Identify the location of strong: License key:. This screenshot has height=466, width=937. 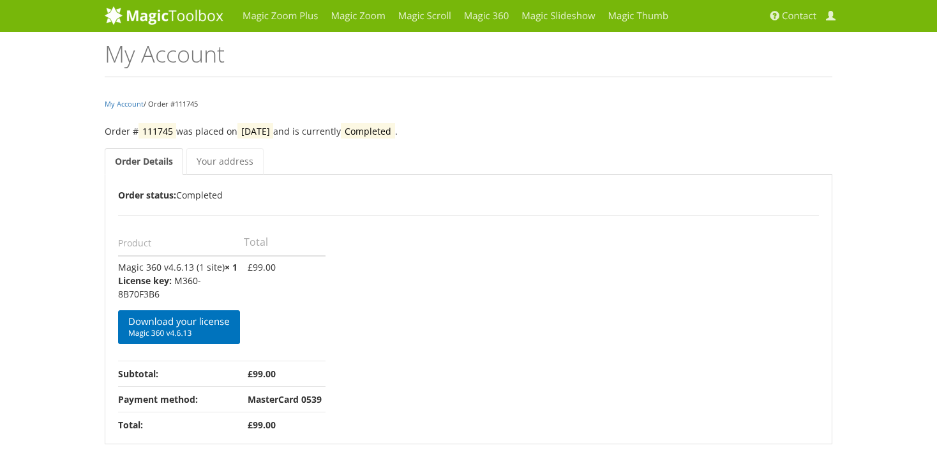
(145, 280).